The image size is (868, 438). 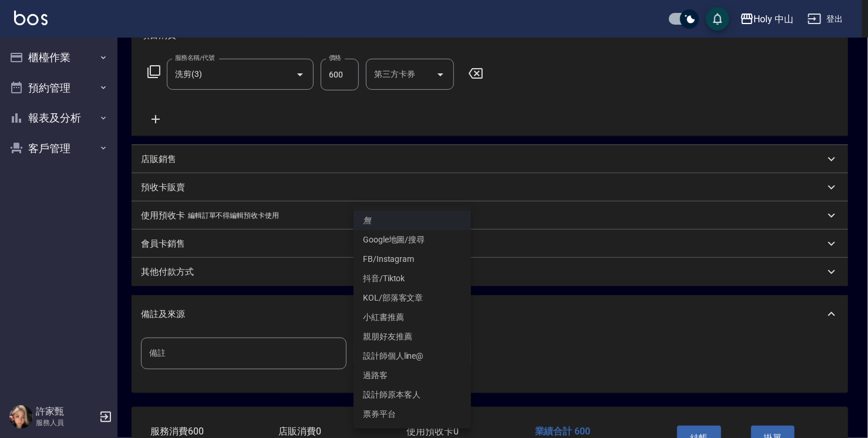 What do you see at coordinates (412, 259) in the screenshot?
I see `li: FB/Instagram` at bounding box center [412, 259].